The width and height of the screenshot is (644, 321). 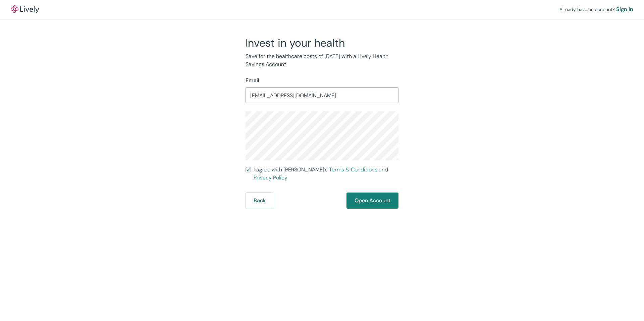 What do you see at coordinates (270, 178) in the screenshot?
I see `a: Privacy Policy` at bounding box center [270, 178].